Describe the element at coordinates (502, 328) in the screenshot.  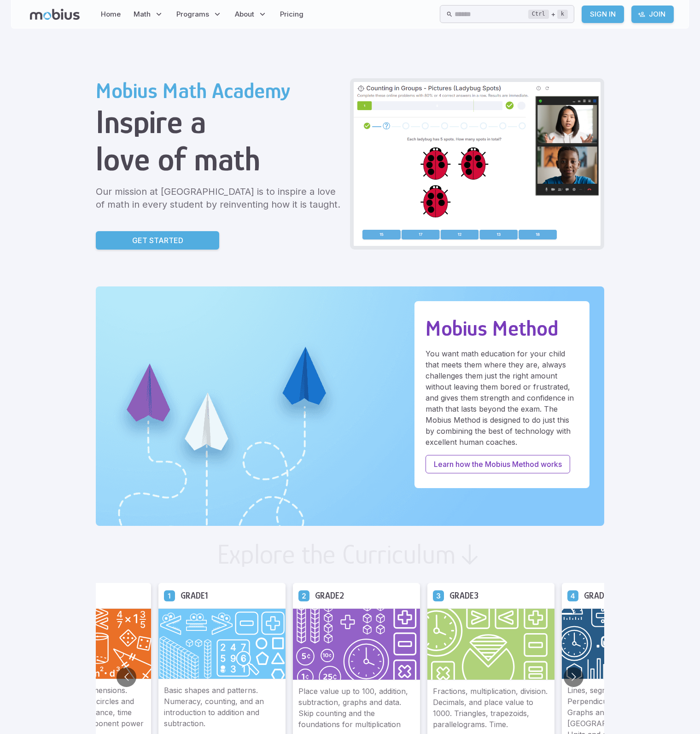
I see `h2: Mobius Method` at that location.